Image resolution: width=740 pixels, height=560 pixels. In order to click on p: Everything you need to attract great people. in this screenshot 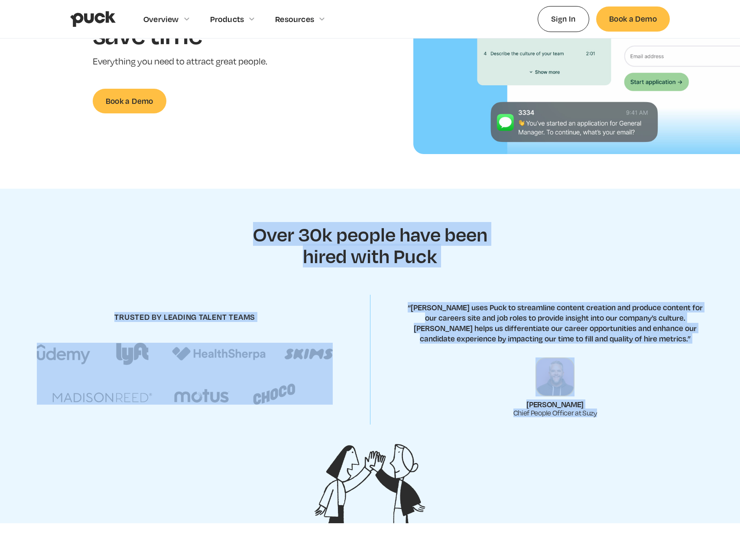, I will do `click(195, 61)`.